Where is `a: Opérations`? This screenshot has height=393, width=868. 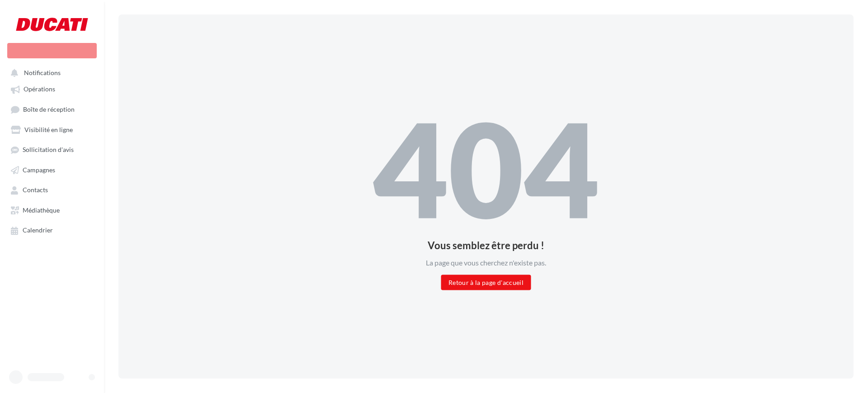
a: Opérations is located at coordinates (52, 89).